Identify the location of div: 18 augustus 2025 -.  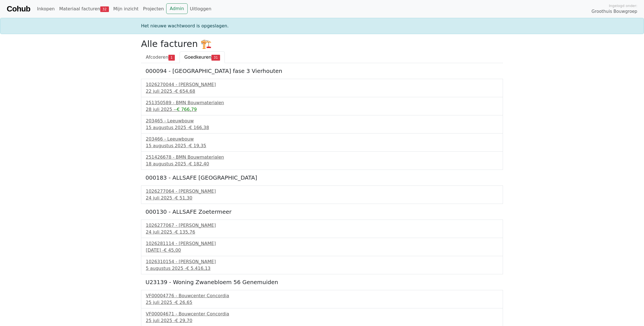
(322, 164).